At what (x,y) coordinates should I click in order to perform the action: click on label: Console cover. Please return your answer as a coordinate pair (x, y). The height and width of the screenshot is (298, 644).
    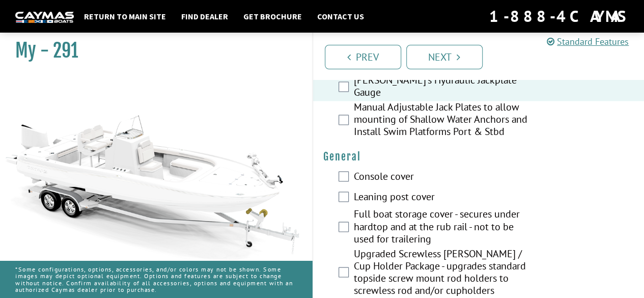
    Looking at the image, I should click on (441, 177).